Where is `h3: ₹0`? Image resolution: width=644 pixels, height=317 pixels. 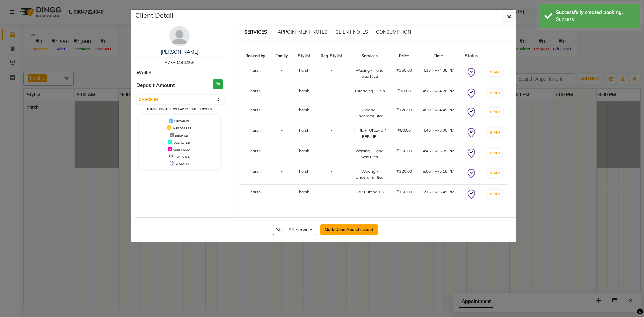
h3: ₹0 is located at coordinates (218, 84).